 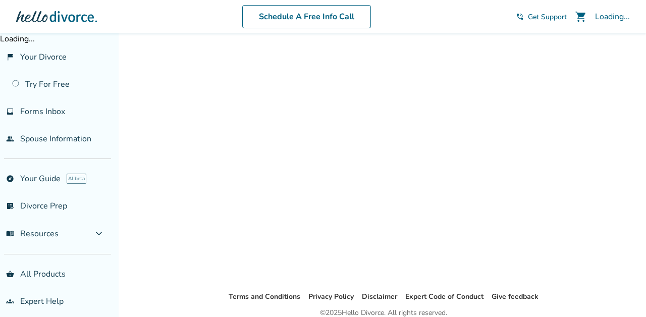 I want to click on span: Resources, so click(x=32, y=234).